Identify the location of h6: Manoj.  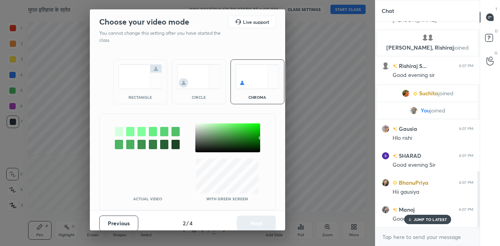
(406, 209).